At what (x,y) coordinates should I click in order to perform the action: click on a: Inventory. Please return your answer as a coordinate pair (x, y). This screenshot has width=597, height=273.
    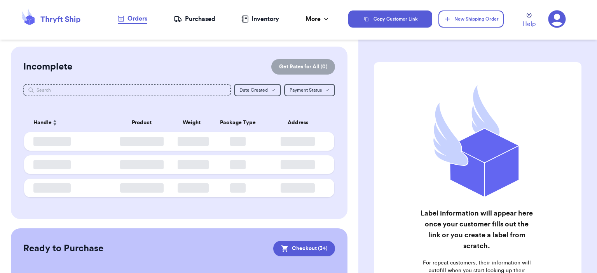
    Looking at the image, I should click on (260, 19).